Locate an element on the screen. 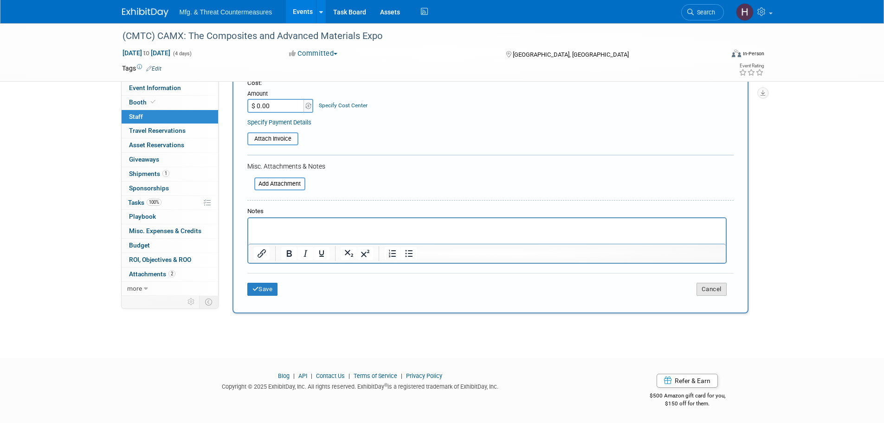 This screenshot has width=884, height=423. span: Giveaways is located at coordinates (144, 159).